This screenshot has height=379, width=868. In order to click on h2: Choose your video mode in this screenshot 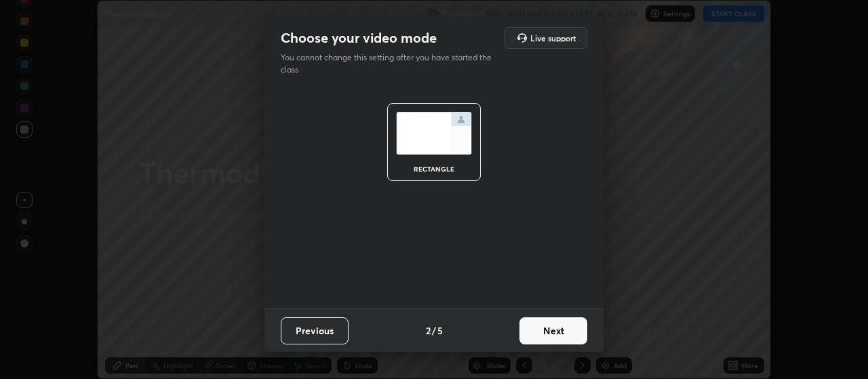, I will do `click(359, 38)`.